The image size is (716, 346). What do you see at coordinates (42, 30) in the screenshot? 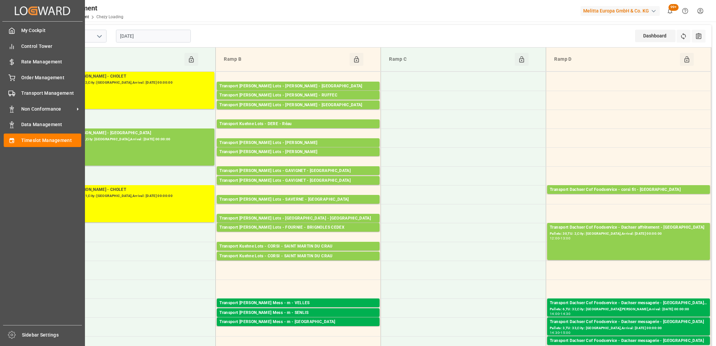
I see `a: My Cockpit` at bounding box center [42, 30].